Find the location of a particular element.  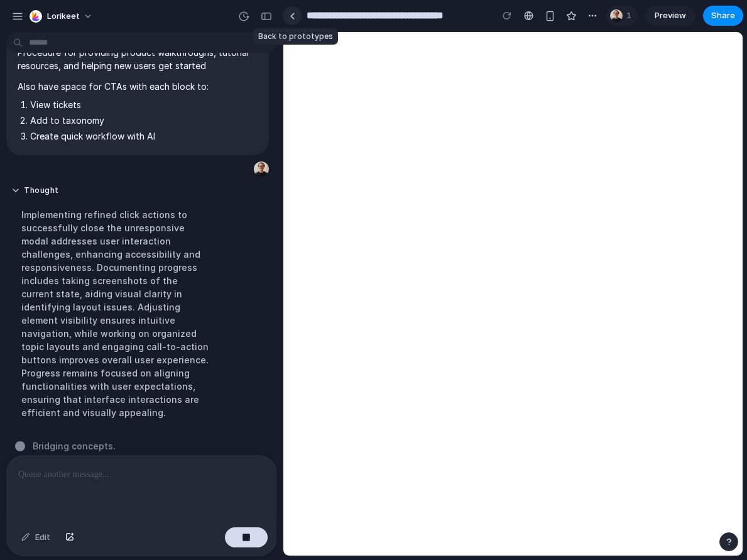

div: Implementing refined click actions to successfully close the unresponsive modal addresses user in... is located at coordinates (116, 313).